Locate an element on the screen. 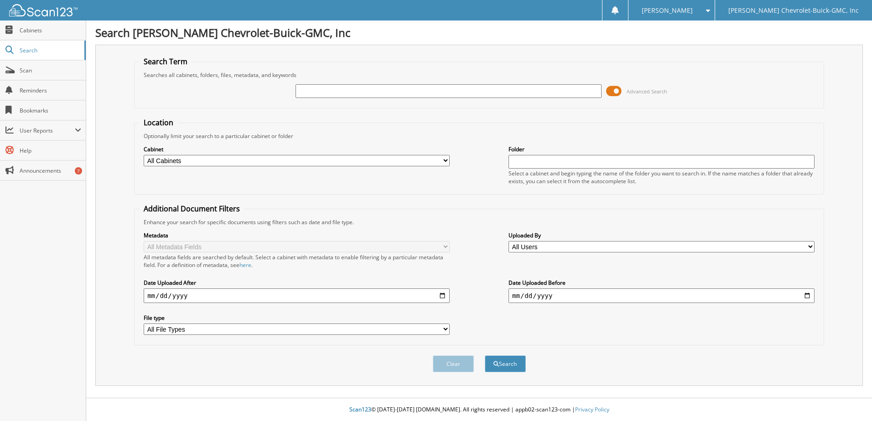  span: Scan123 is located at coordinates (360, 410).